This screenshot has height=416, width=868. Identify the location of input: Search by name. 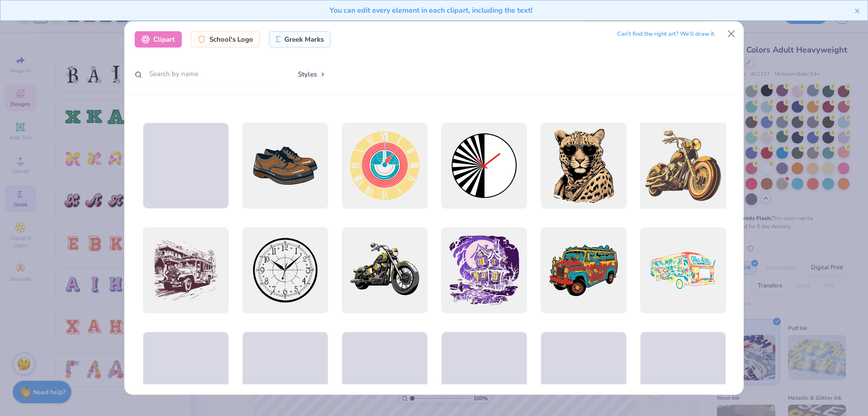
(207, 74).